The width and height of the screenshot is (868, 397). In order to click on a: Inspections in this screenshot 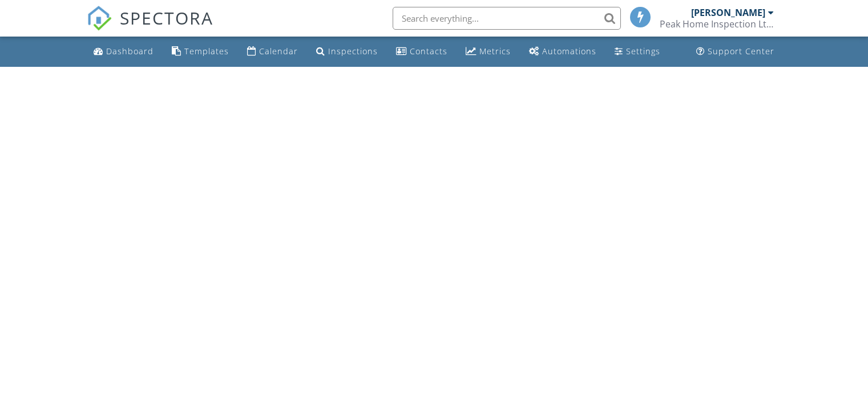, I will do `click(347, 51)`.